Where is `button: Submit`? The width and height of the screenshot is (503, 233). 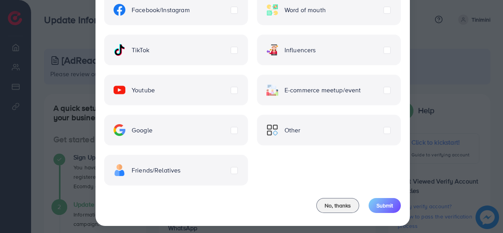 button: Submit is located at coordinates (385, 206).